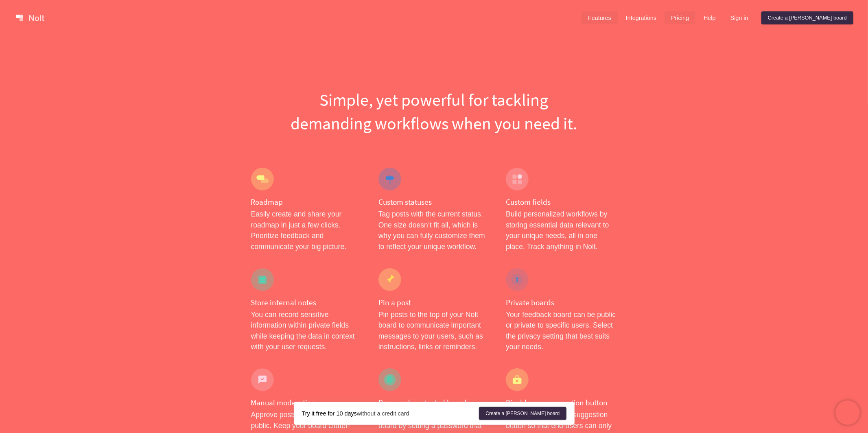  What do you see at coordinates (329, 413) in the screenshot?
I see `strong: Try it free for 10 days` at bounding box center [329, 413].